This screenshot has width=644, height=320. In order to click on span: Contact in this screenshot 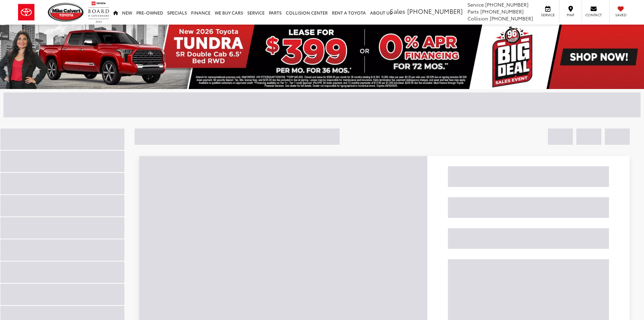, I will do `click(594, 15)`.